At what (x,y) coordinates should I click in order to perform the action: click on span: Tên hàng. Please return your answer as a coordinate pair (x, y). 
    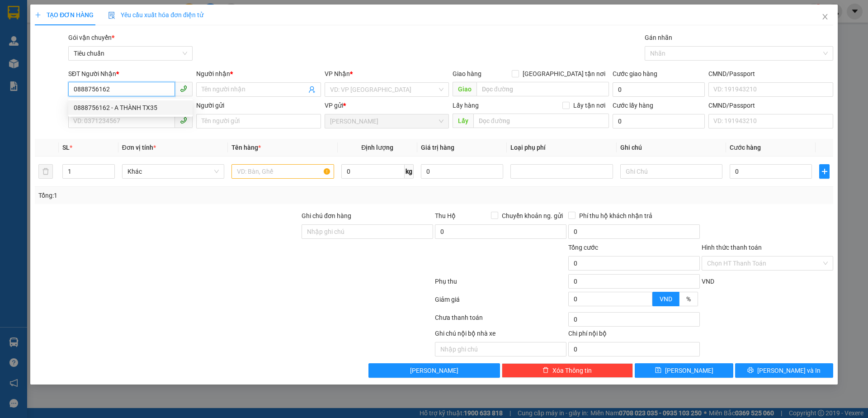
    Looking at the image, I should click on (246, 147).